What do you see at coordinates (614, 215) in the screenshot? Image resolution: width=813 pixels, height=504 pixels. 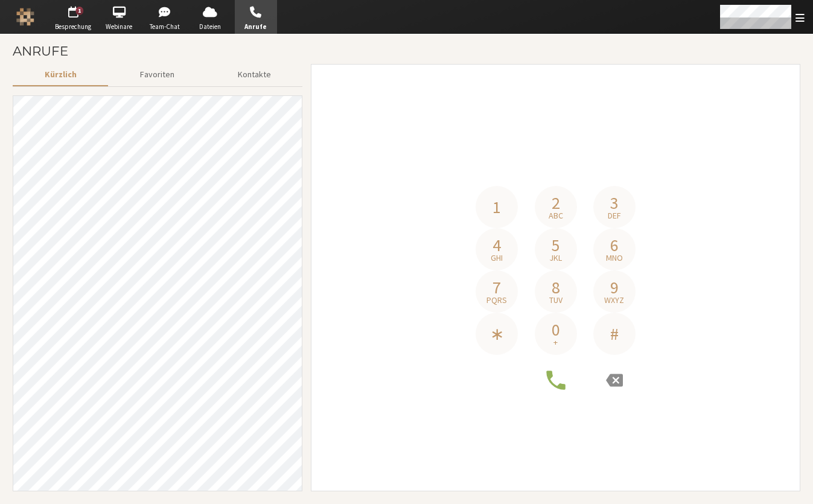 I see `span: def` at bounding box center [614, 215].